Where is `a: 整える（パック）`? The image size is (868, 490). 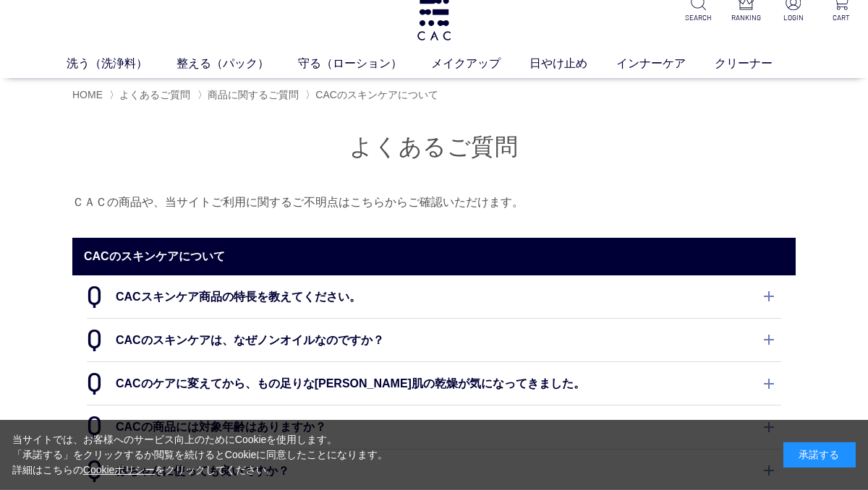
a: 整える（パック） is located at coordinates (237, 64).